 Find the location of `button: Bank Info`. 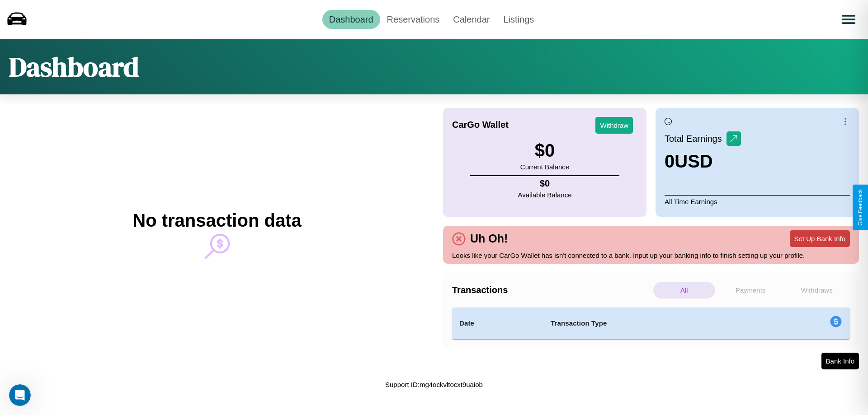

button: Bank Info is located at coordinates (840, 361).